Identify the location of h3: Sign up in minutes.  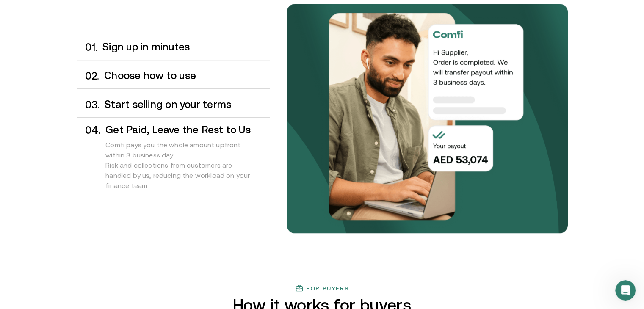
(186, 47).